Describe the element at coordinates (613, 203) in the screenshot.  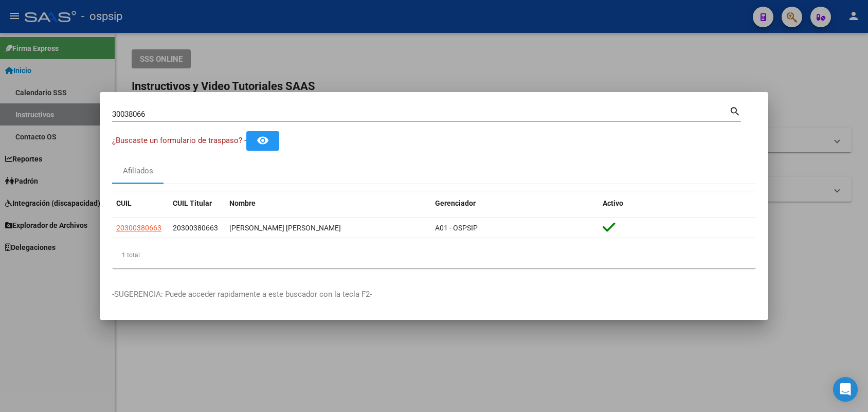
I see `span: Activo` at that location.